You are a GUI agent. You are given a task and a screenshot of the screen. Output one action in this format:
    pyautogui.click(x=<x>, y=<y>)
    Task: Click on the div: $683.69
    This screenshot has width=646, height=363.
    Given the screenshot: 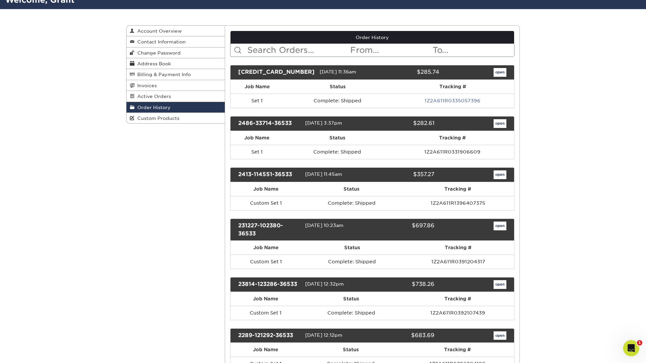 What is the action you would take?
    pyautogui.click(x=403, y=336)
    